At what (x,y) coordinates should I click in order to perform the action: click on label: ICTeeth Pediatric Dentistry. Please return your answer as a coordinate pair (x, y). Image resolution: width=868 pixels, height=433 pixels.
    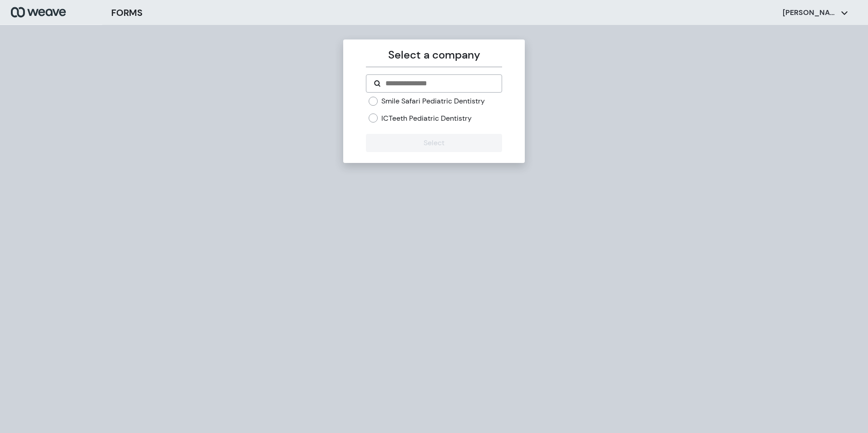
    Looking at the image, I should click on (426, 118).